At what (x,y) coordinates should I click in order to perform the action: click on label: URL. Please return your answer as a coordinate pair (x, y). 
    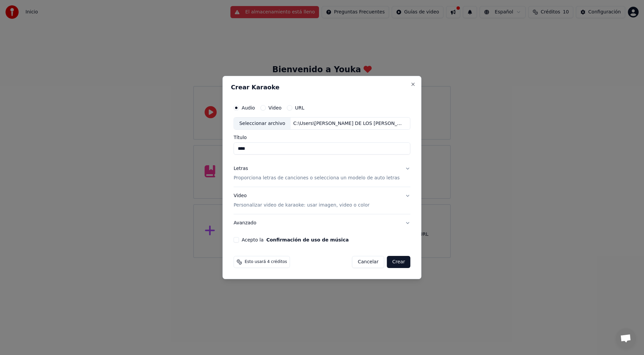
    Looking at the image, I should click on (299, 108).